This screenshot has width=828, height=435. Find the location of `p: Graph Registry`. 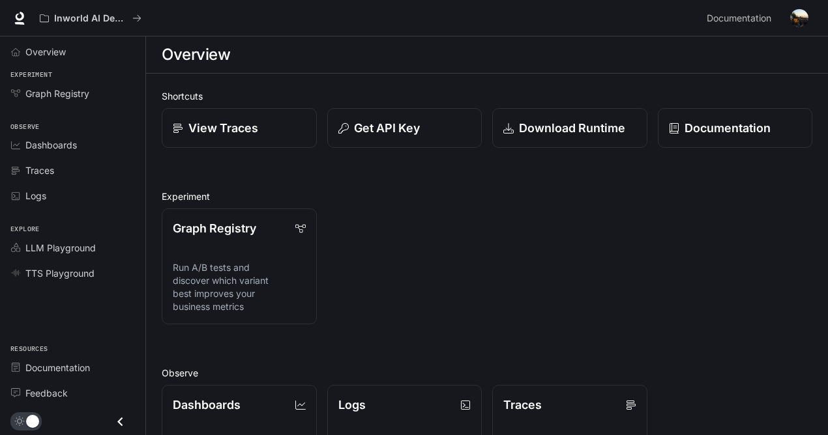

p: Graph Registry is located at coordinates (214, 228).